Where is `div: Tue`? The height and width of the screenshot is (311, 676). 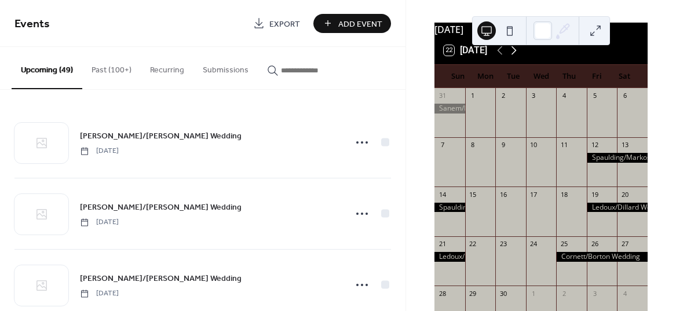
div: Tue is located at coordinates (513, 76).